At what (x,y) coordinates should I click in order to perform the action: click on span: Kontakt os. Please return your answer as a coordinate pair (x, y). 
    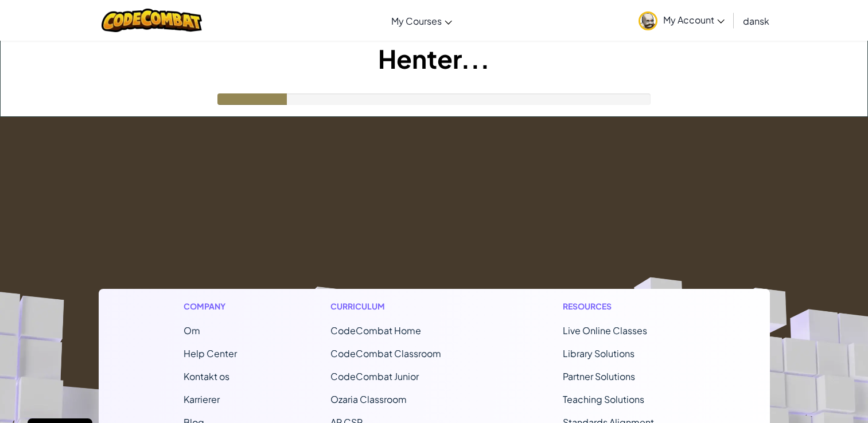
    Looking at the image, I should click on (207, 376).